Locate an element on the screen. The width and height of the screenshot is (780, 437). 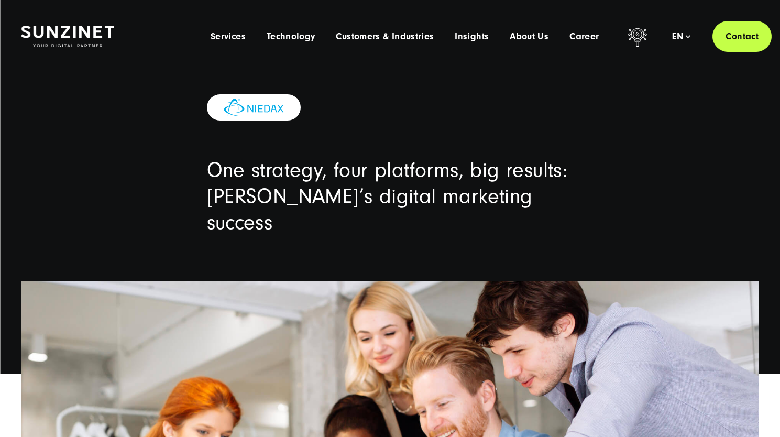
a: Technology is located at coordinates (291, 37).